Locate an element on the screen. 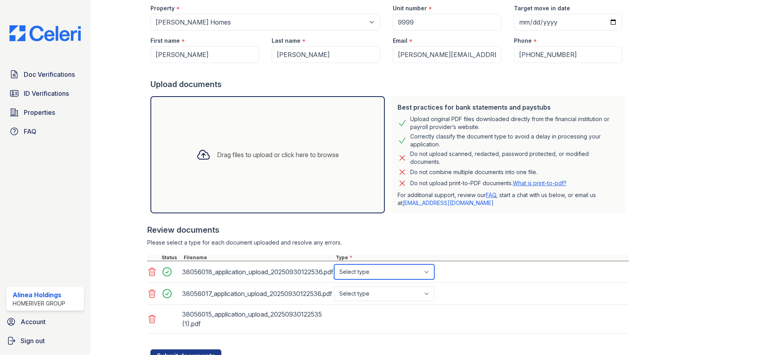  p: Do not upload print-to-PDF documents. is located at coordinates (488, 183).